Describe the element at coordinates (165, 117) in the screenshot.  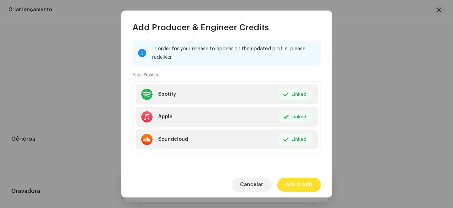
I see `div: Apple` at that location.